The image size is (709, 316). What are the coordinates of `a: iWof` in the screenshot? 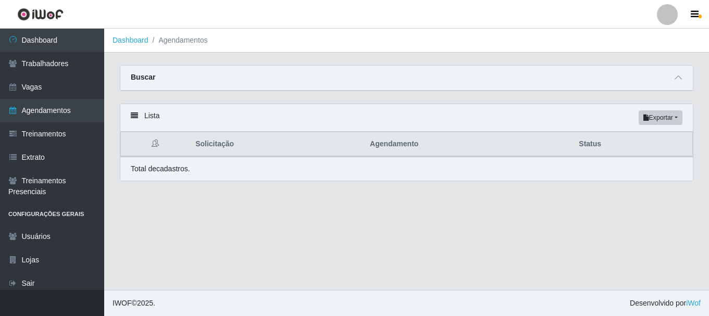 It's located at (693, 303).